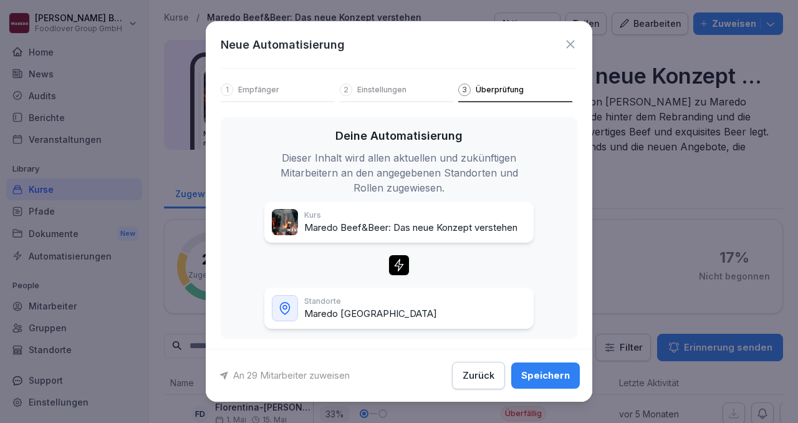 The image size is (798, 423). I want to click on p: Maredo Beef&Beer: Das neue Konzept verstehen, so click(411, 228).